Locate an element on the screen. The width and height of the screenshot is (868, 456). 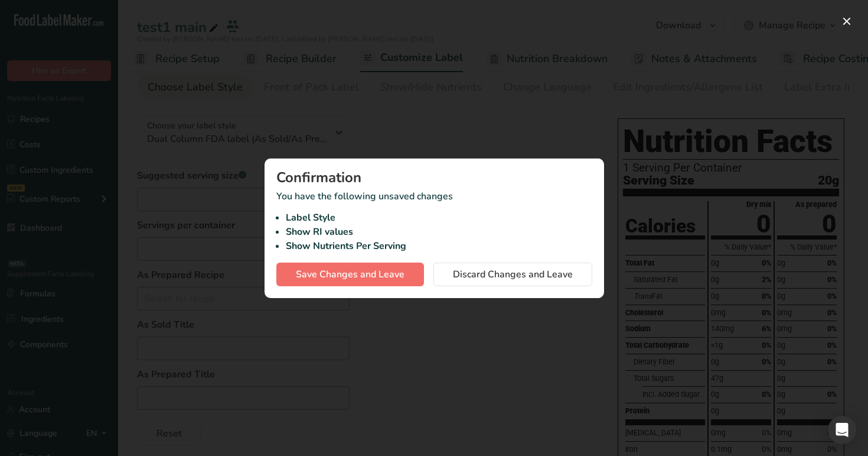
span: Discard Changes and Leave is located at coordinates (512, 274).